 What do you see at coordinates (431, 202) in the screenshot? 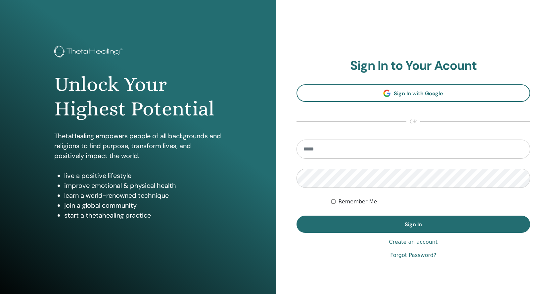
I see `div: Keep me authenticated indefinitely or until I manually logout` at bounding box center [431, 202].